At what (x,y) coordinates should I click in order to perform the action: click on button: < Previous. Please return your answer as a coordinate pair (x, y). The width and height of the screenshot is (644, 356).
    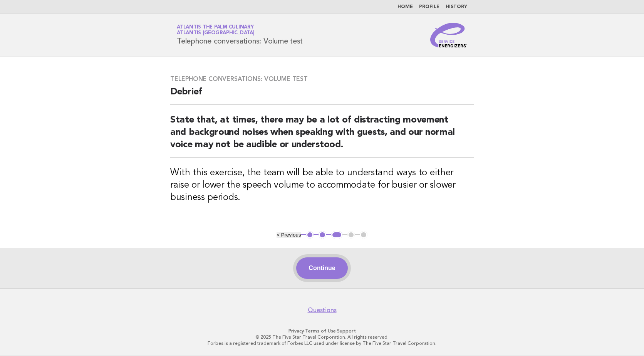
    Looking at the image, I should click on (289, 235).